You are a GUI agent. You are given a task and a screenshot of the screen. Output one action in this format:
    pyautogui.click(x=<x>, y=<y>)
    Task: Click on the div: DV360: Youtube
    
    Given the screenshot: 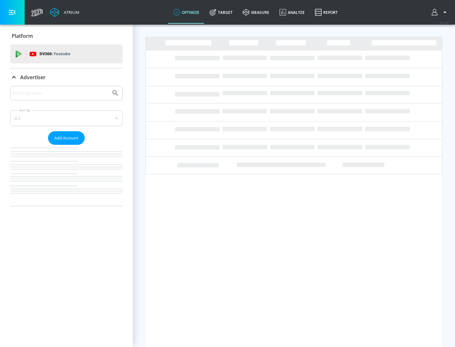 What is the action you would take?
    pyautogui.click(x=66, y=54)
    